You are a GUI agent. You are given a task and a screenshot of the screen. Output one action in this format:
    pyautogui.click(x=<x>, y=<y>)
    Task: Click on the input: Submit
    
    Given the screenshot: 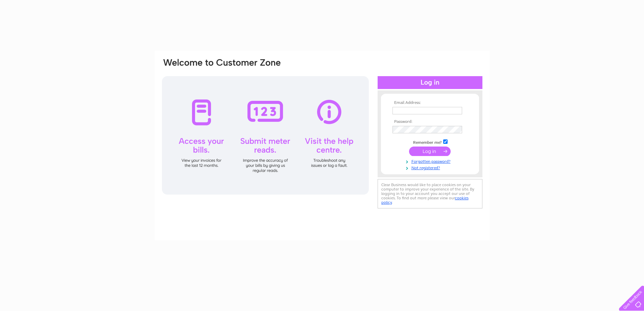 What is the action you would take?
    pyautogui.click(x=429, y=151)
    